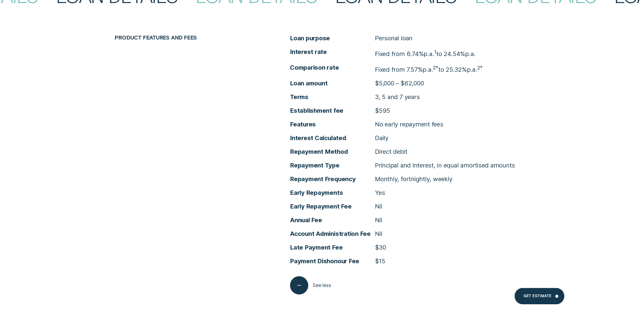 This screenshot has width=644, height=322. What do you see at coordinates (381, 138) in the screenshot?
I see `p: Daily` at bounding box center [381, 138].